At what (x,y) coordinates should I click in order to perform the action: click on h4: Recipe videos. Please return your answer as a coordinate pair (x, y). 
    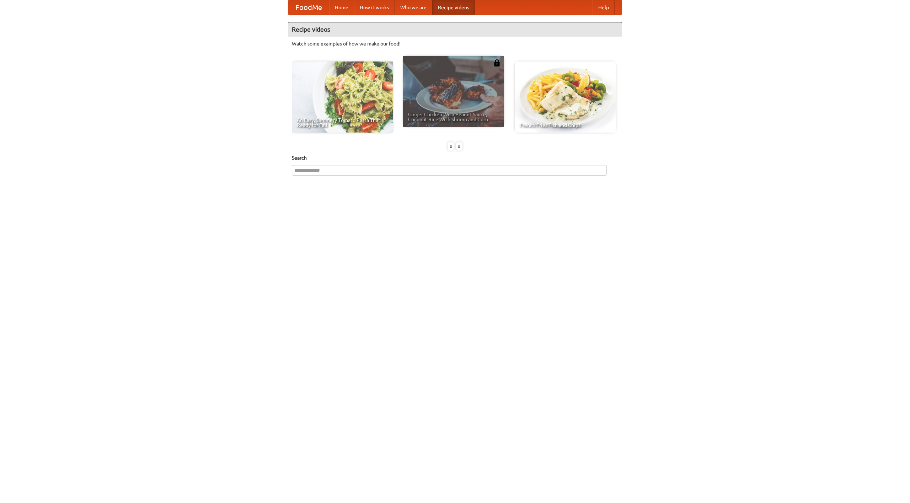
    Looking at the image, I should click on (455, 30).